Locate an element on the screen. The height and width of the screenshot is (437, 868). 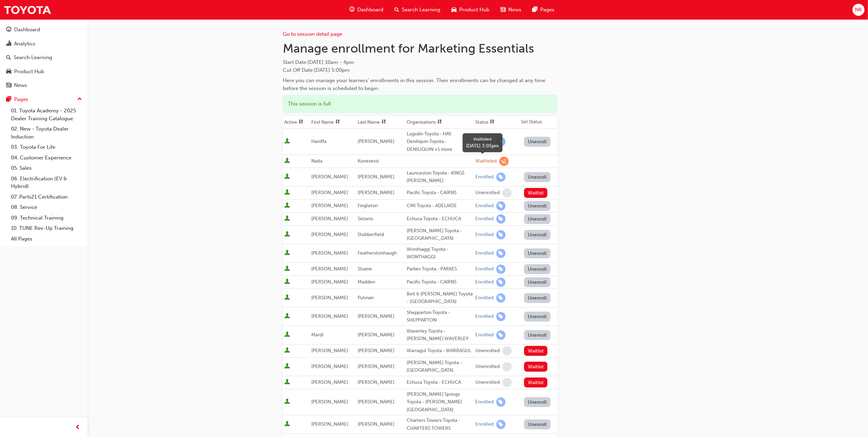
span: Pages is located at coordinates (547, 9).